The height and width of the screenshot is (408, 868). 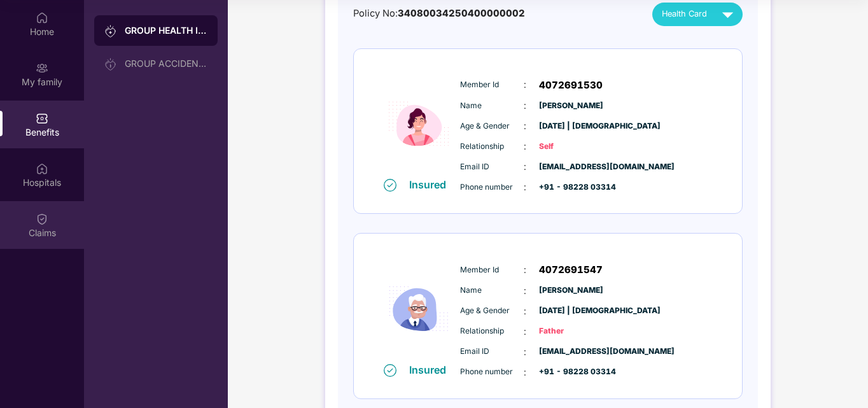 What do you see at coordinates (571, 85) in the screenshot?
I see `span: 4072691530` at bounding box center [571, 85].